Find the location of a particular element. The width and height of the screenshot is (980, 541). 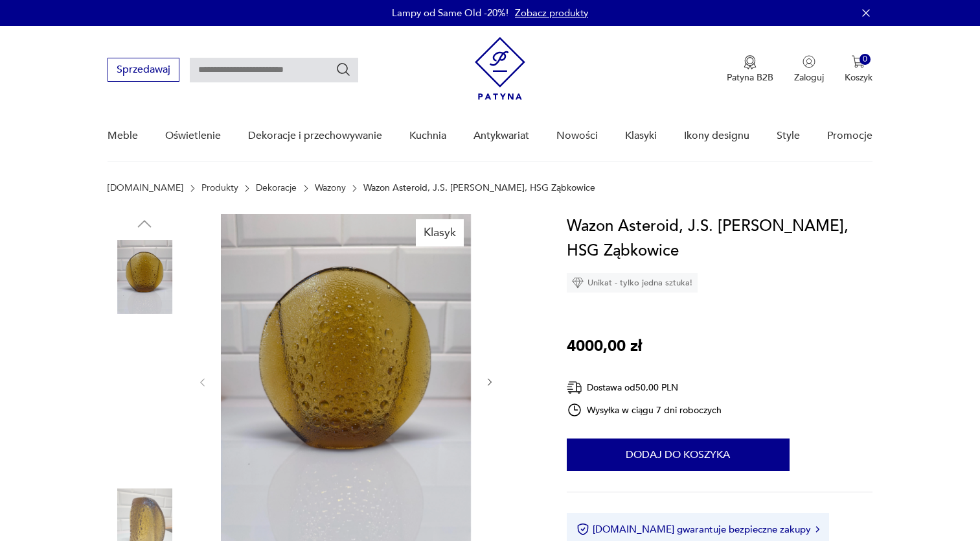

img: Ikona medalu is located at coordinates (751, 63).